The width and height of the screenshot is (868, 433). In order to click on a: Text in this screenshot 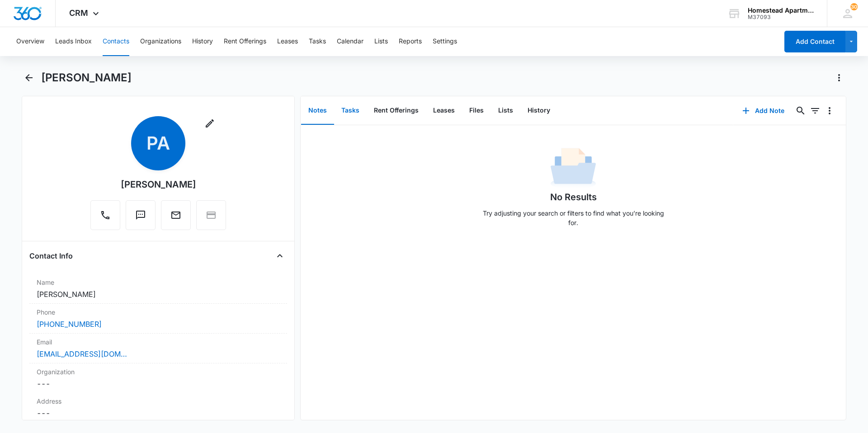, I will do `click(141, 218)`.